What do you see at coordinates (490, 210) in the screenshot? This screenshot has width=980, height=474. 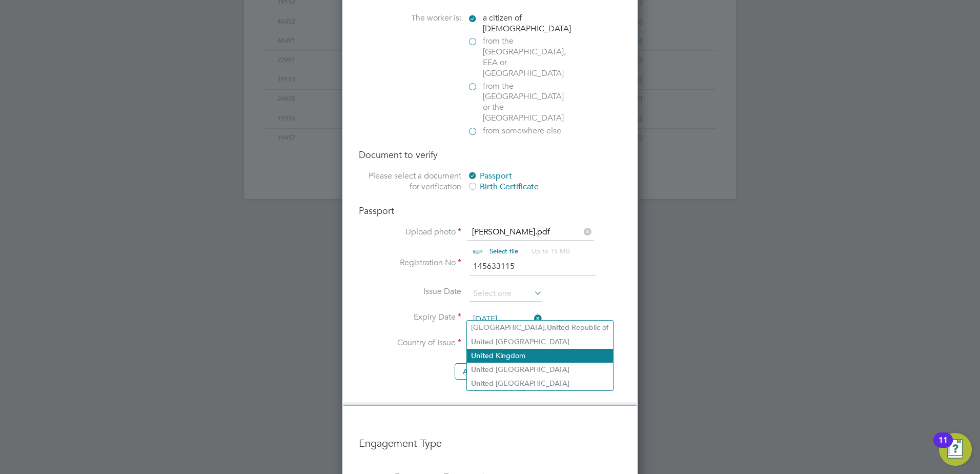 I see `h4: Passport` at bounding box center [490, 210].